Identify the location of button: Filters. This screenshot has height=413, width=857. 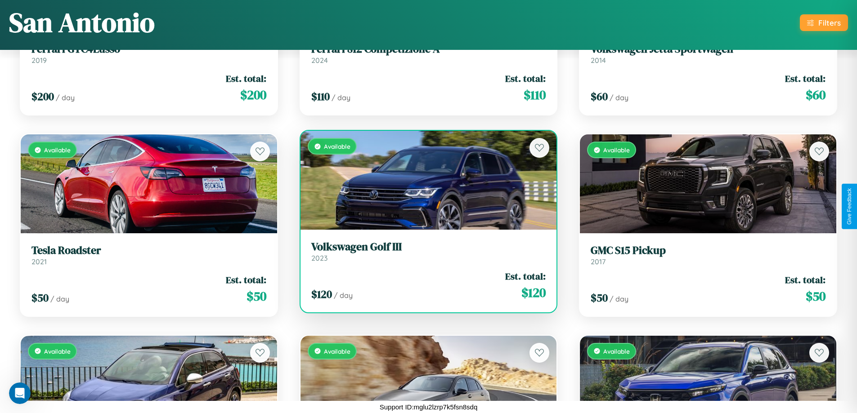
(823, 22).